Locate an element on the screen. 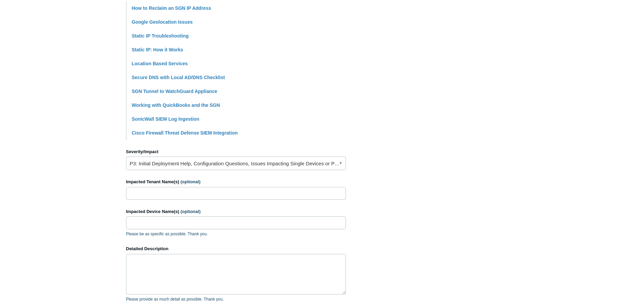 The height and width of the screenshot is (308, 644). a: SonicWall SIEM Log Ingestion is located at coordinates (166, 119).